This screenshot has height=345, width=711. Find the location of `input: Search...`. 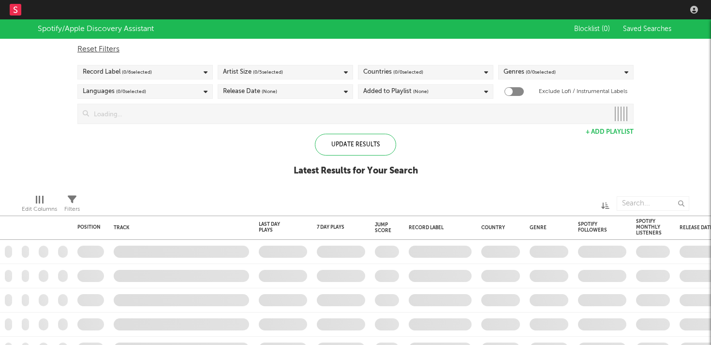

input: Search... is located at coordinates (653, 203).